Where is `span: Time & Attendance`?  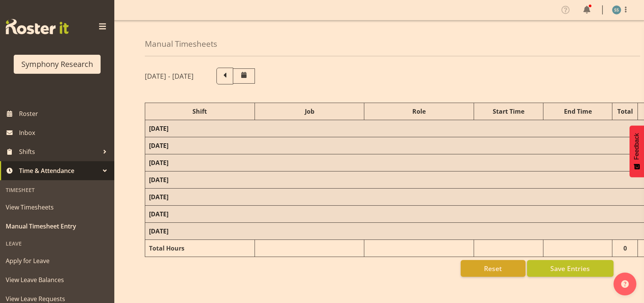 span: Time & Attendance is located at coordinates (59, 171).